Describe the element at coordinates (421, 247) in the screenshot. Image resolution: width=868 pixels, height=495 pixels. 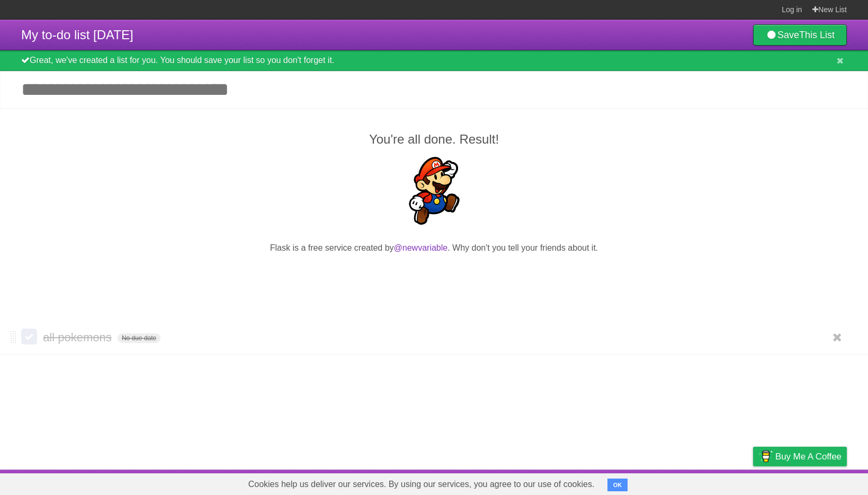
I see `a: @newvariable` at that location.